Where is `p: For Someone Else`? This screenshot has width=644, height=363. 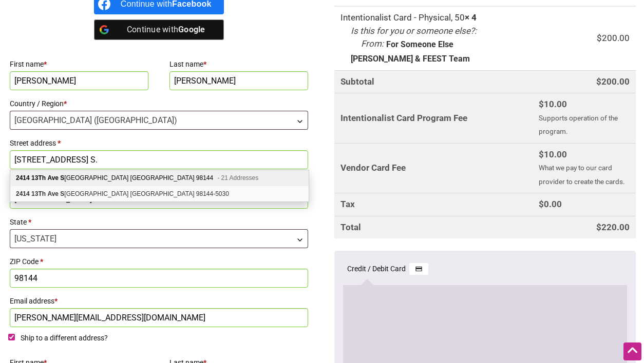 p: For Someone Else is located at coordinates (420, 45).